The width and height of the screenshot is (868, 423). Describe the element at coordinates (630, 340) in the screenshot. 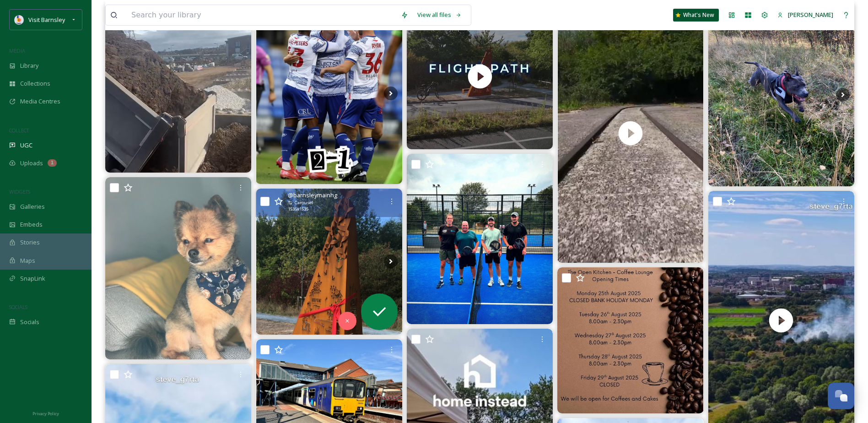

I see `img: Please see this week opening times Please note that we are CLOSED on Friday 29th August 2025 #the...` at that location.